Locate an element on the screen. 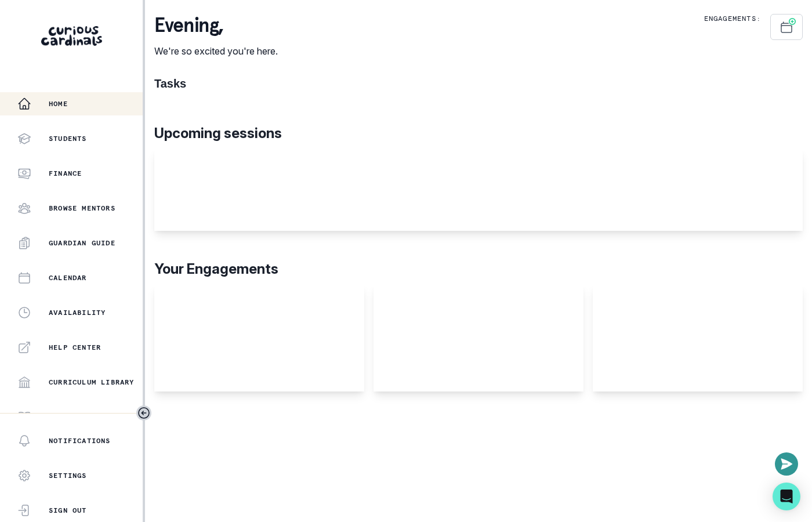  button: Toggle sidebar is located at coordinates (144, 413).